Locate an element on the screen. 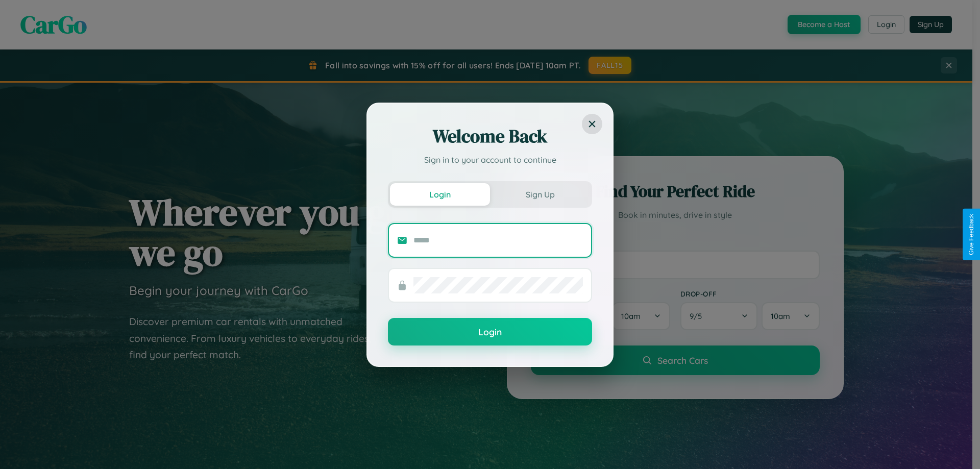 The width and height of the screenshot is (980, 469). button: Sign Up is located at coordinates (540, 195).